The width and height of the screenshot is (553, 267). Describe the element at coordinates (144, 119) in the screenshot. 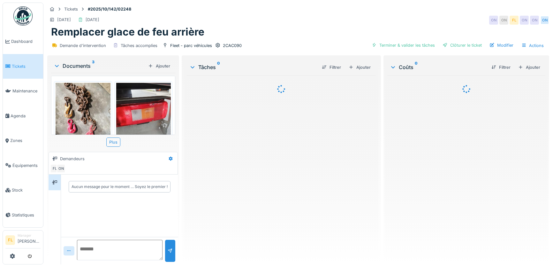

I see `img: k88tqutypz5qk0p9sh3tjlfwqhbm` at that location.